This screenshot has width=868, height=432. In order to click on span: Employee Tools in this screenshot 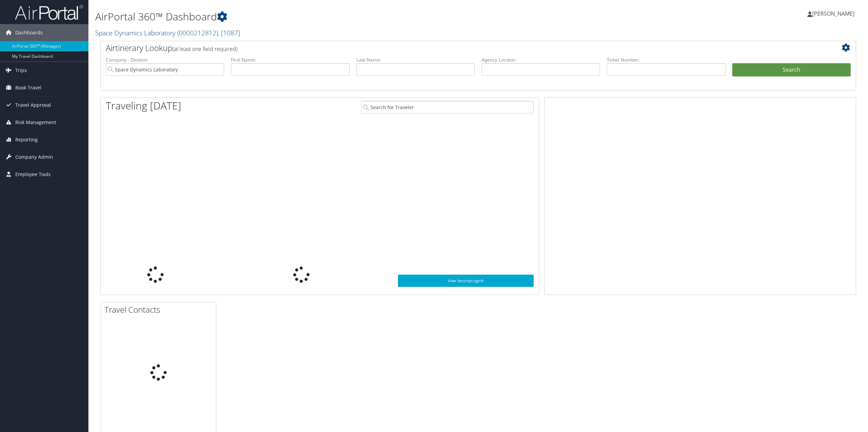, I will do `click(33, 174)`.